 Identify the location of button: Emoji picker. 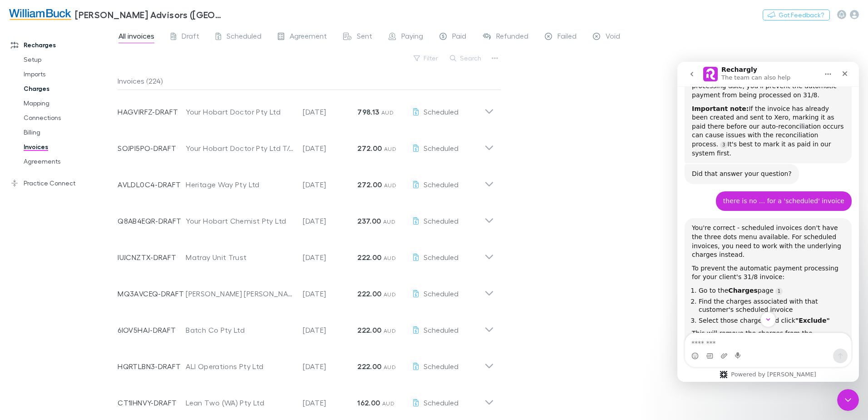
(17, 294).